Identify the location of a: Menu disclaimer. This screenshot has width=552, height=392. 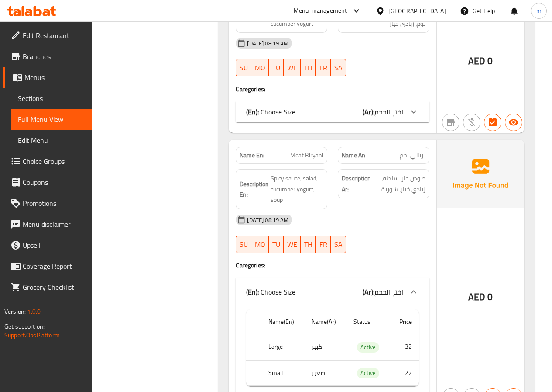
(48, 224).